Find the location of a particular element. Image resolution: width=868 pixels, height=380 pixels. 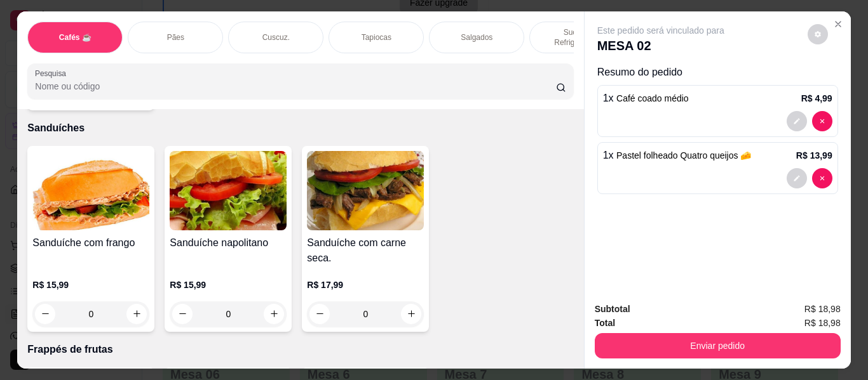

p: Este pedido será vinculado para is located at coordinates (661, 30).